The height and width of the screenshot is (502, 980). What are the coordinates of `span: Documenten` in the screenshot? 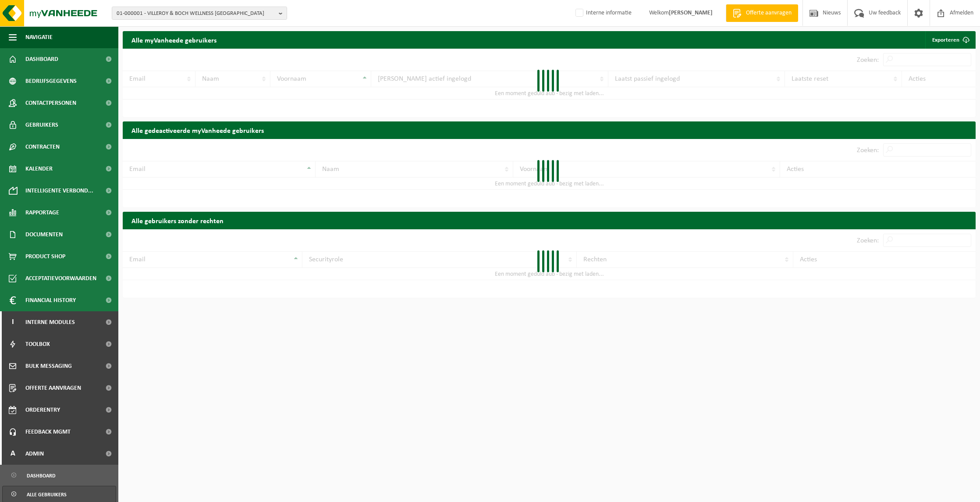 It's located at (44, 234).